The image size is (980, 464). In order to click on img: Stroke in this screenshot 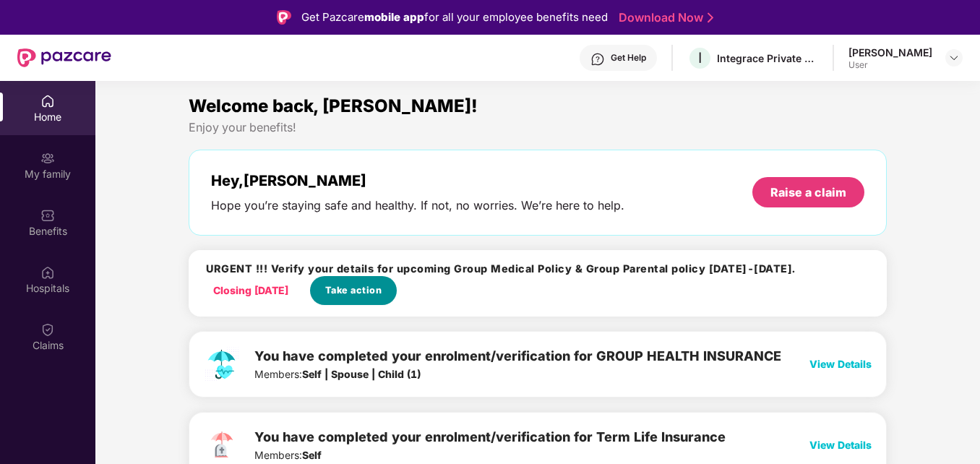, I will do `click(711, 17)`.